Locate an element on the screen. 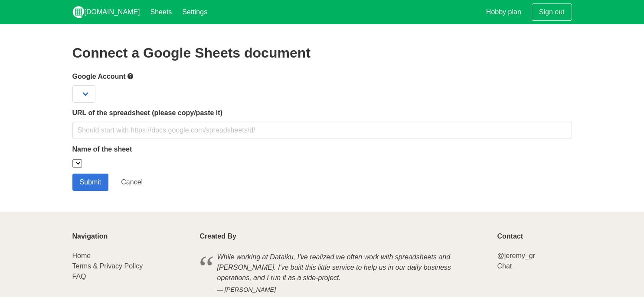 The image size is (644, 297). a: Home is located at coordinates (82, 256).